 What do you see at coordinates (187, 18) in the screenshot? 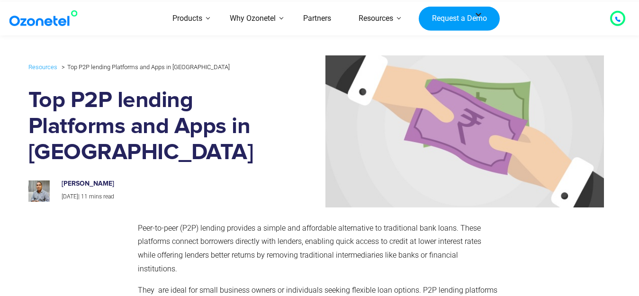
I see `a: Products` at bounding box center [187, 18].